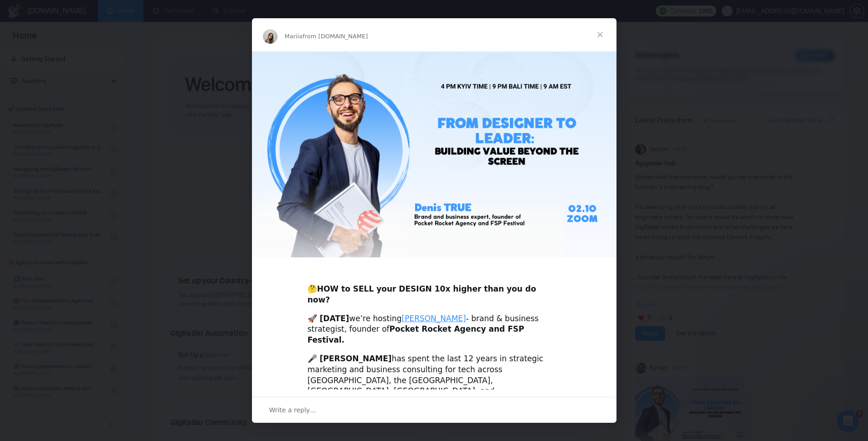 Image resolution: width=868 pixels, height=441 pixels. I want to click on span: Write a reply…, so click(293, 410).